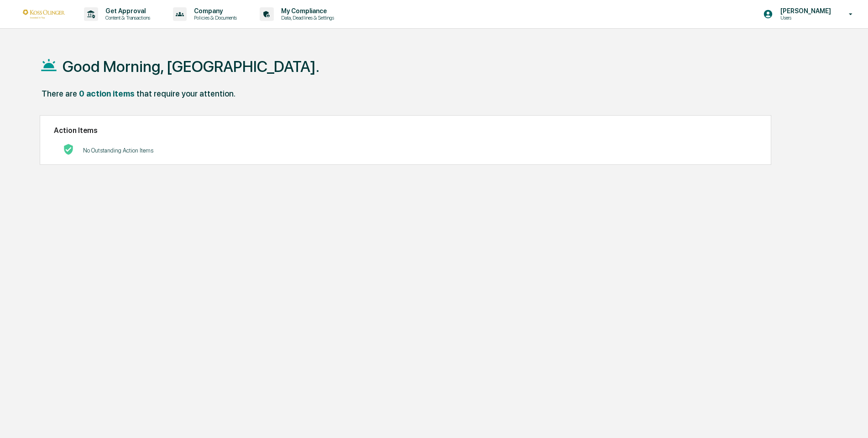  I want to click on p: My Compliance, so click(306, 11).